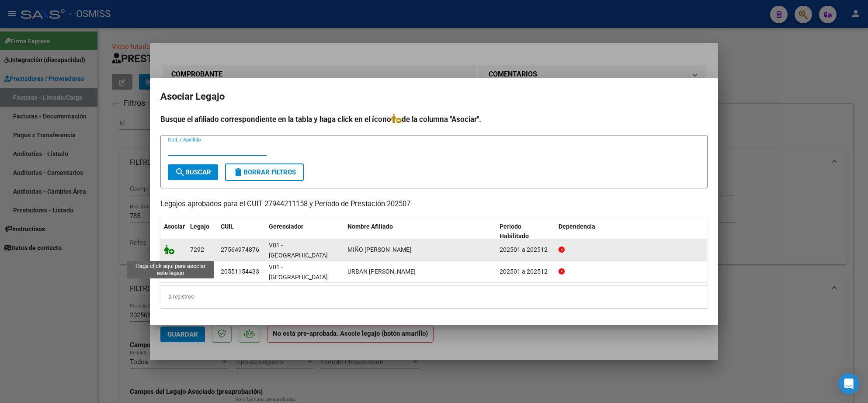 The height and width of the screenshot is (403, 868). Describe the element at coordinates (180, 172) in the screenshot. I see `mat-icon: search` at that location.